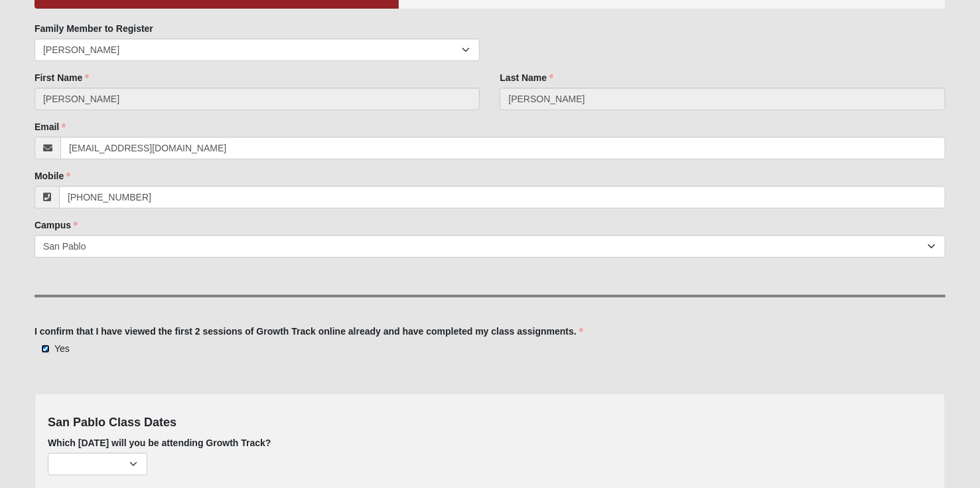 Image resolution: width=980 pixels, height=488 pixels. Describe the element at coordinates (52, 176) in the screenshot. I see `label: Mobile` at that location.